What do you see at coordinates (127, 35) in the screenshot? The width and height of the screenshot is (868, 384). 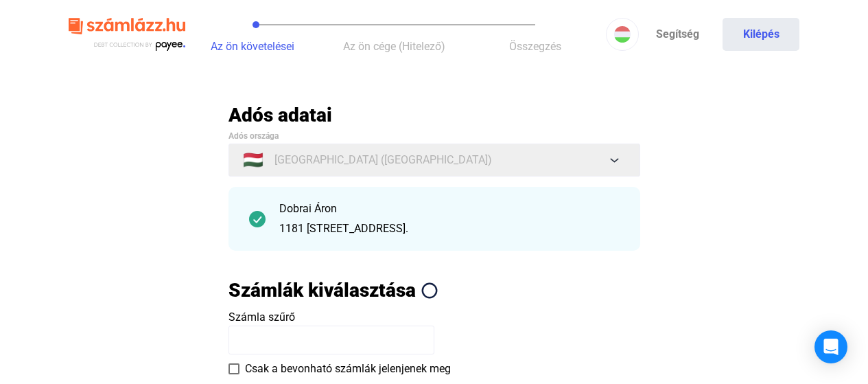 I see `img: szamlazzhu-logo` at bounding box center [127, 35].